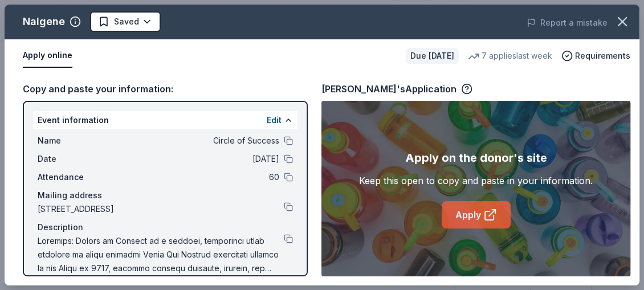 This screenshot has width=644, height=290. Describe the element at coordinates (476, 180) in the screenshot. I see `div: Keep this open to copy and paste in your information.` at that location.